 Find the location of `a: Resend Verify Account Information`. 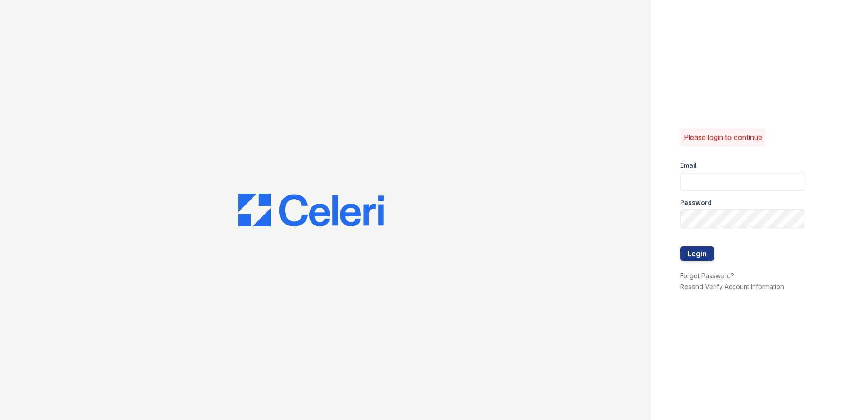

a: Resend Verify Account Information is located at coordinates (732, 287).